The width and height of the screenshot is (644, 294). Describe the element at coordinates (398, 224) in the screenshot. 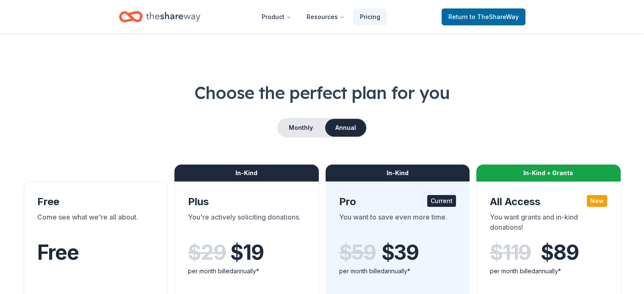

I see `div: You want to save even more time.` at that location.